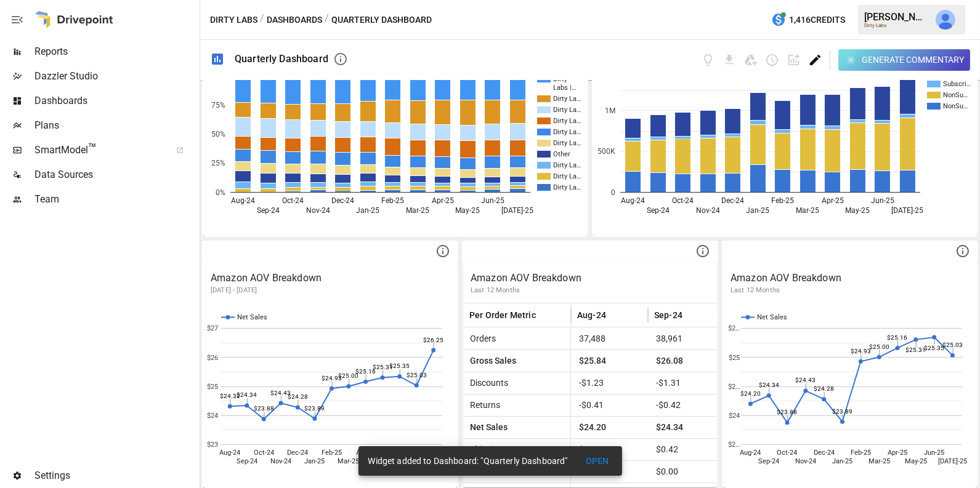 The width and height of the screenshot is (980, 488). Describe the element at coordinates (708, 59) in the screenshot. I see `button: View documentation` at that location.